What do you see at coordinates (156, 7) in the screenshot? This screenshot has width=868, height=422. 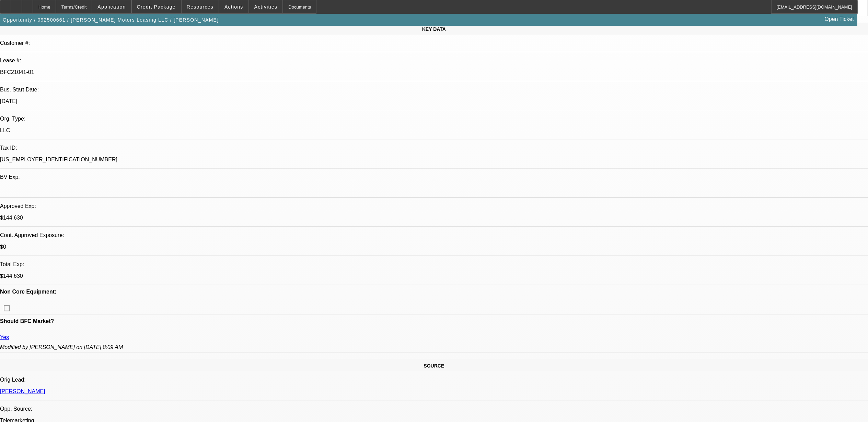 I see `span: Credit Package` at bounding box center [156, 7].